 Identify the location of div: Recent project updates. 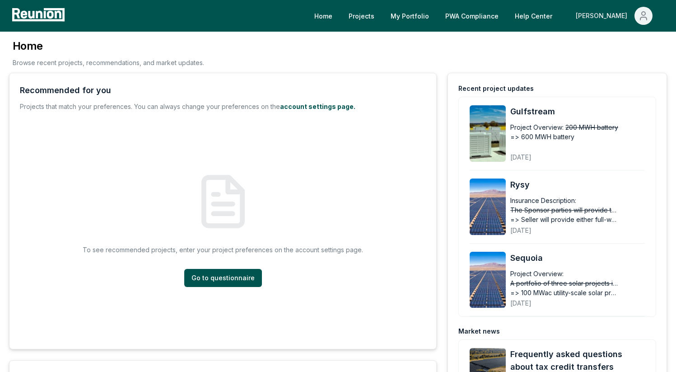
(496, 89).